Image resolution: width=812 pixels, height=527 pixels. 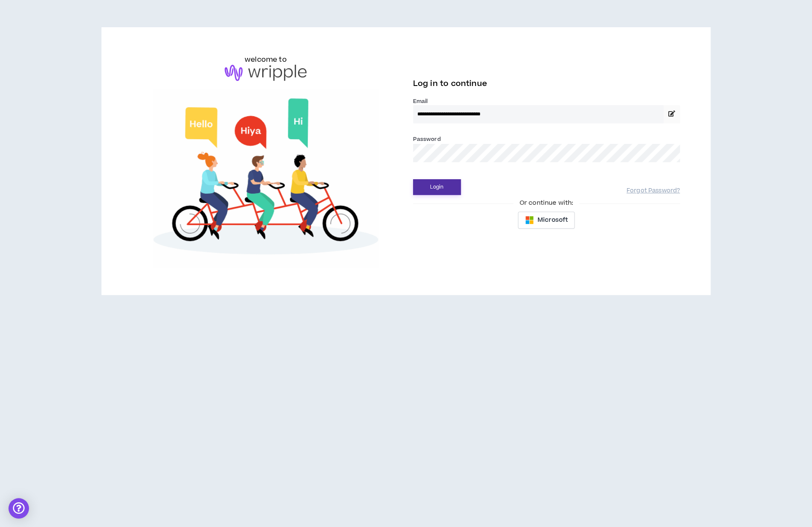 I want to click on img: logo-brand.png, so click(x=265, y=73).